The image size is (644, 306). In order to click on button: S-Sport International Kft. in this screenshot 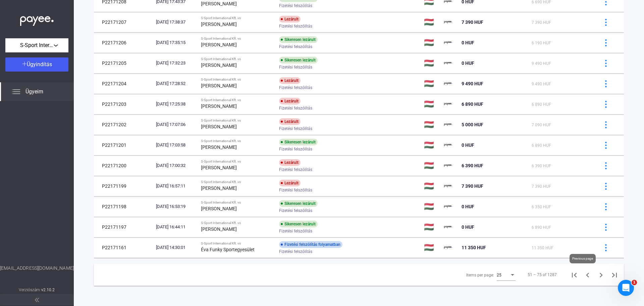, I will do `click(37, 45)`.